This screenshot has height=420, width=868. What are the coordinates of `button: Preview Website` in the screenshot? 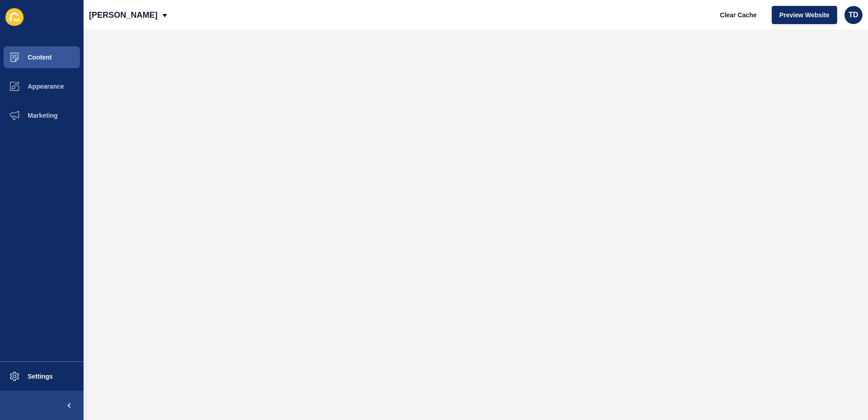 It's located at (804, 15).